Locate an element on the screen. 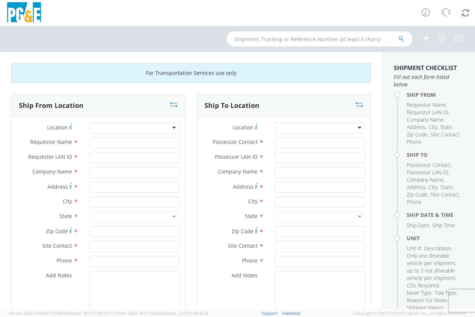 This screenshot has width=475, height=317. span: Server: 2025.18.0-dd719145275 is located at coordinates (61, 313).